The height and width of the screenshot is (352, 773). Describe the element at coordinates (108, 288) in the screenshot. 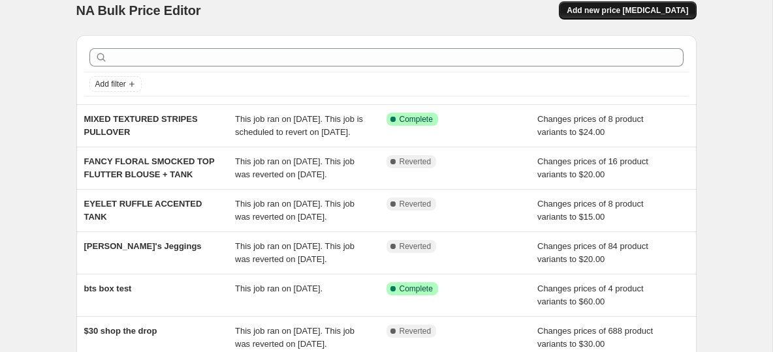

I see `span: bts box test` at that location.